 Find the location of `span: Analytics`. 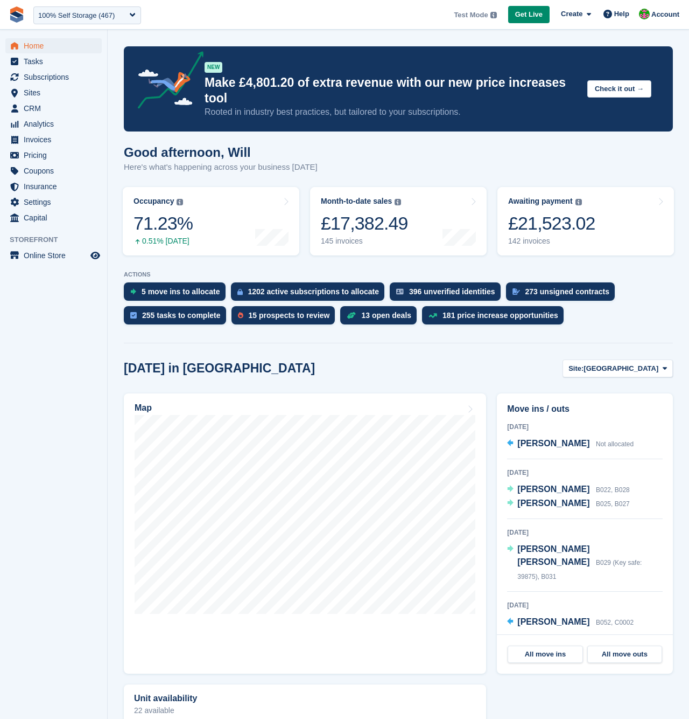

span: Analytics is located at coordinates (56, 124).